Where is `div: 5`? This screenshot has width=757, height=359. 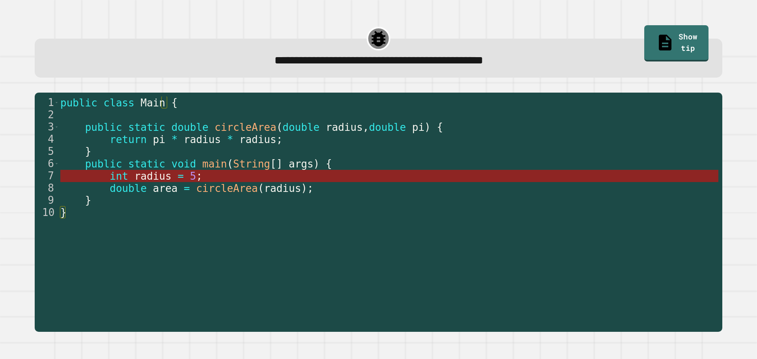 div: 5 is located at coordinates (47, 151).